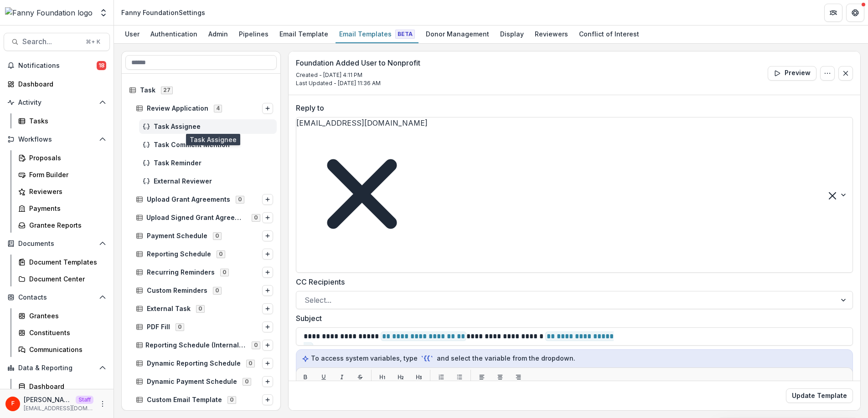 The image size is (868, 418). I want to click on span: Beta, so click(405, 34).